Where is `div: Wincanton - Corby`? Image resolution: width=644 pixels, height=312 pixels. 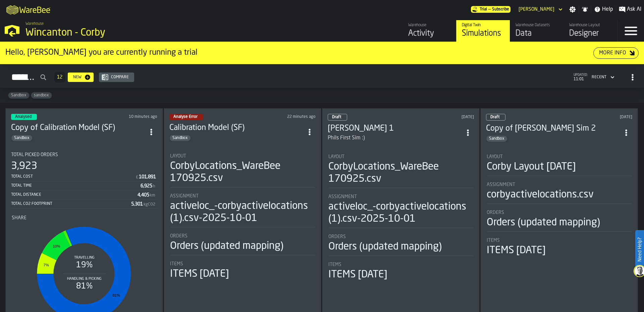 div: Wincanton - Corby is located at coordinates (116, 33).